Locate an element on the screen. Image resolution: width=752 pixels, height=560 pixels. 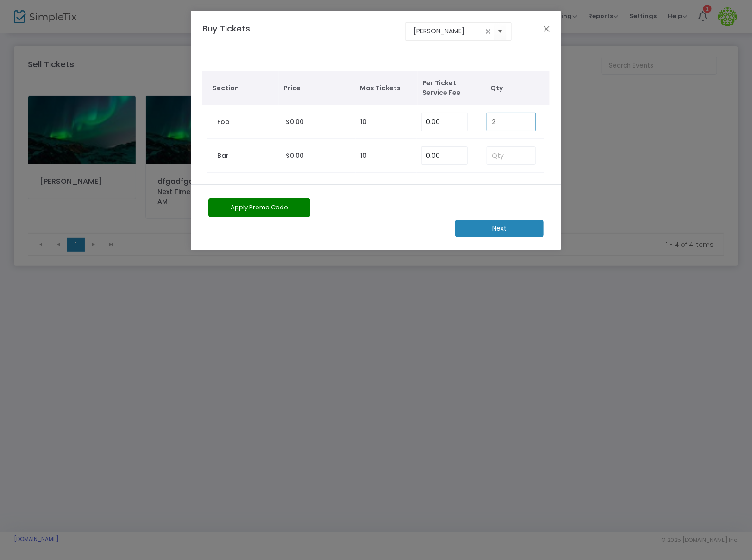
label: Bar is located at coordinates (223, 156).